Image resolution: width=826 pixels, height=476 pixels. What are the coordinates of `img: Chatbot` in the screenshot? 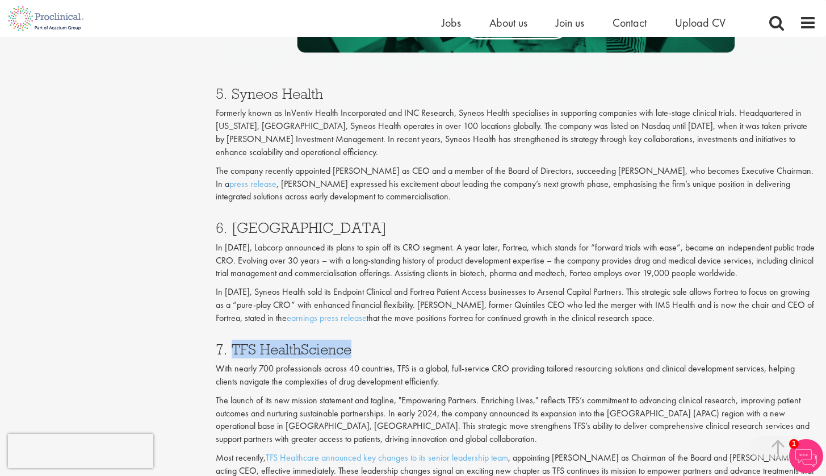 It's located at (806, 456).